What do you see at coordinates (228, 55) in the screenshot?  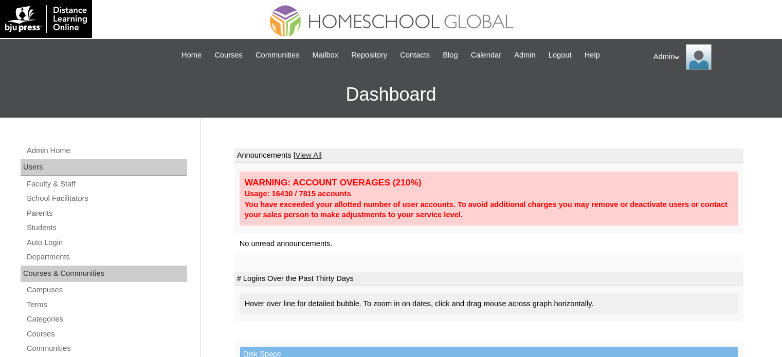 I see `span: Courses` at bounding box center [228, 55].